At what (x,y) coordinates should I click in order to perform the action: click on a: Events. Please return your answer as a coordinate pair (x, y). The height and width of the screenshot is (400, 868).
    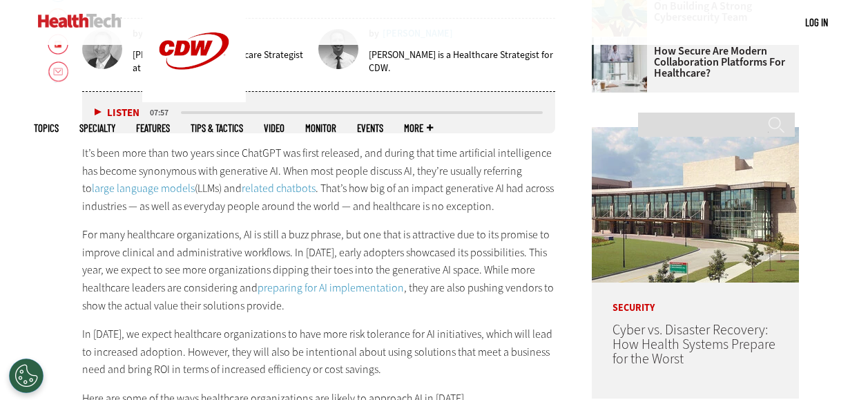
    Looking at the image, I should click on (370, 128).